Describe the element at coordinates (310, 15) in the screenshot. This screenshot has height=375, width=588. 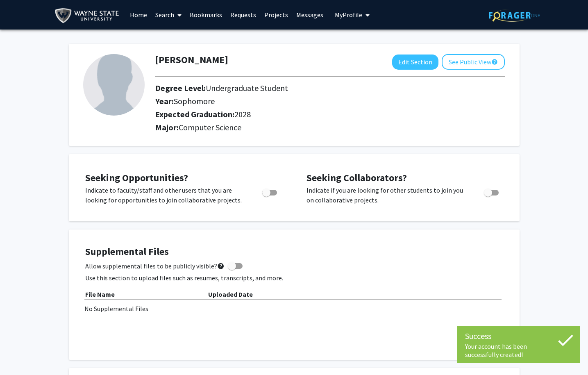
I see `a: Messages` at that location.